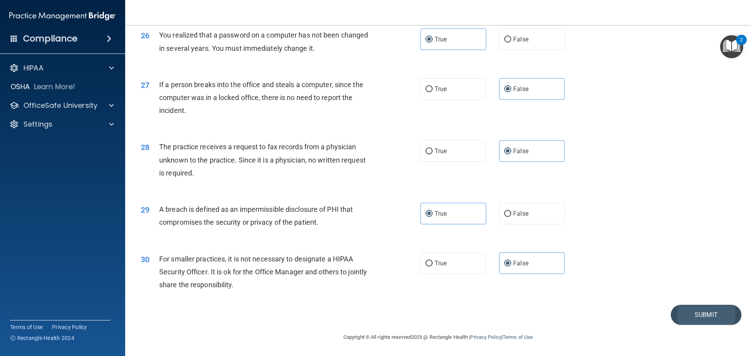 The height and width of the screenshot is (356, 751). What do you see at coordinates (60, 106) in the screenshot?
I see `p: OfficeSafe University` at bounding box center [60, 106].